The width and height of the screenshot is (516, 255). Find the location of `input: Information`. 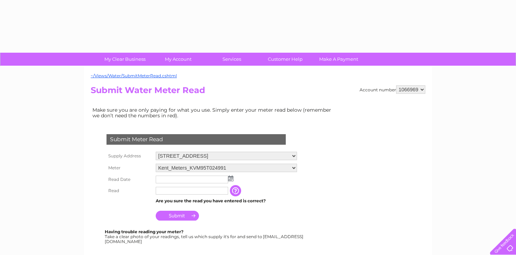

input: Information is located at coordinates (236, 191).